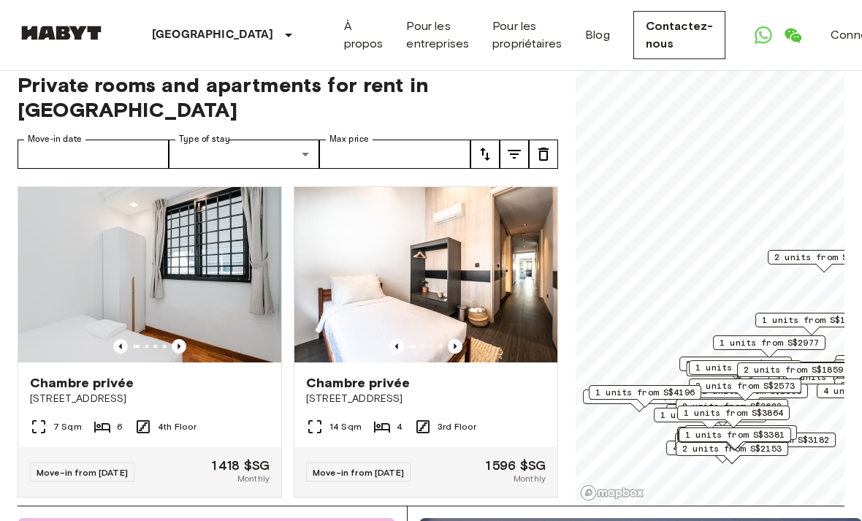 This screenshot has height=521, width=862. Describe the element at coordinates (150, 275) in the screenshot. I see `img: Marketing picture of unit SG-01-109-001-006` at that location.